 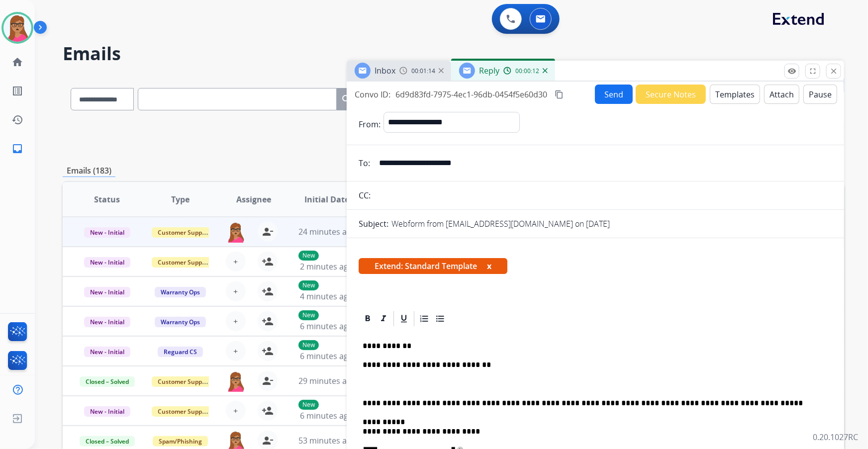 I want to click on span: 29 minutes ago, so click(x=328, y=381).